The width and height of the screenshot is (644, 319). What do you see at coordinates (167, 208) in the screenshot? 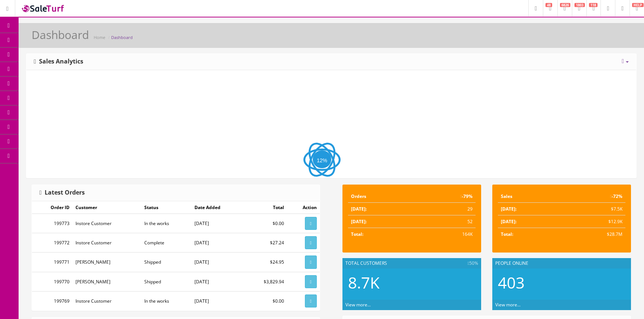
I see `td: Status` at bounding box center [167, 208].